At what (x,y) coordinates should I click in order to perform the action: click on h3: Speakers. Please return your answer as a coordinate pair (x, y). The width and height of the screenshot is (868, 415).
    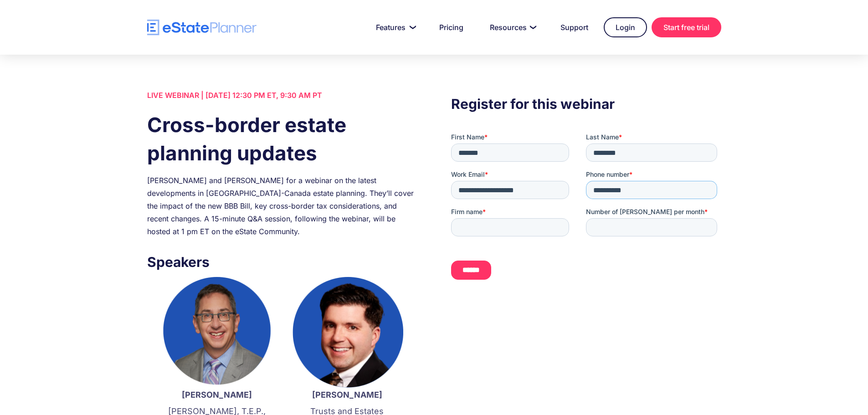
    Looking at the image, I should click on (282, 262).